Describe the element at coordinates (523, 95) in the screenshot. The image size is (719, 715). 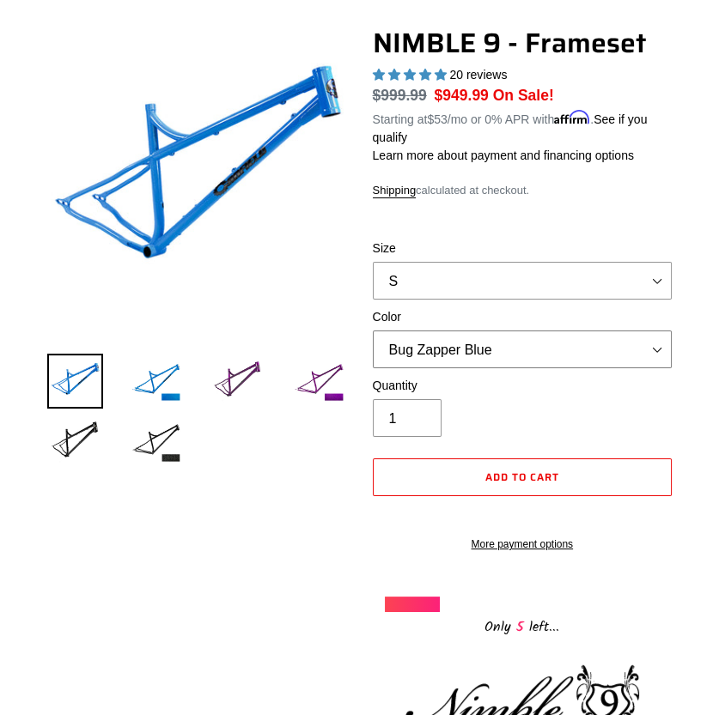
I see `span: On Sale!` at that location.